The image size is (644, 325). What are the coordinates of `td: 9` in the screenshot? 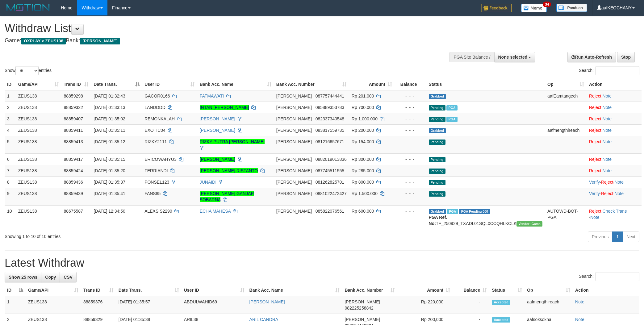 It's located at (10, 196).